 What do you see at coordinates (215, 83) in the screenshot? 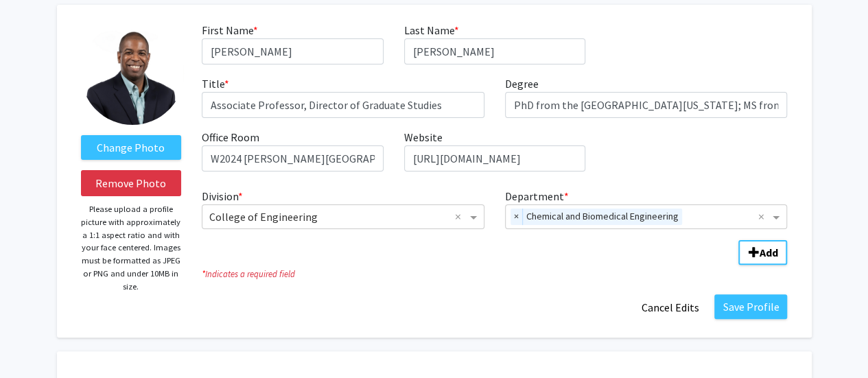
I see `label: Title` at bounding box center [215, 83].